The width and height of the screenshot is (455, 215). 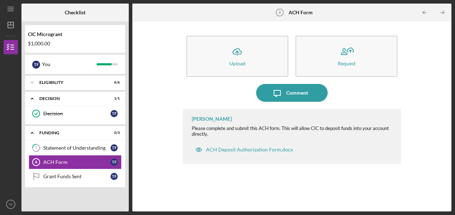 What do you see at coordinates (346, 56) in the screenshot?
I see `button: Request` at bounding box center [346, 56].